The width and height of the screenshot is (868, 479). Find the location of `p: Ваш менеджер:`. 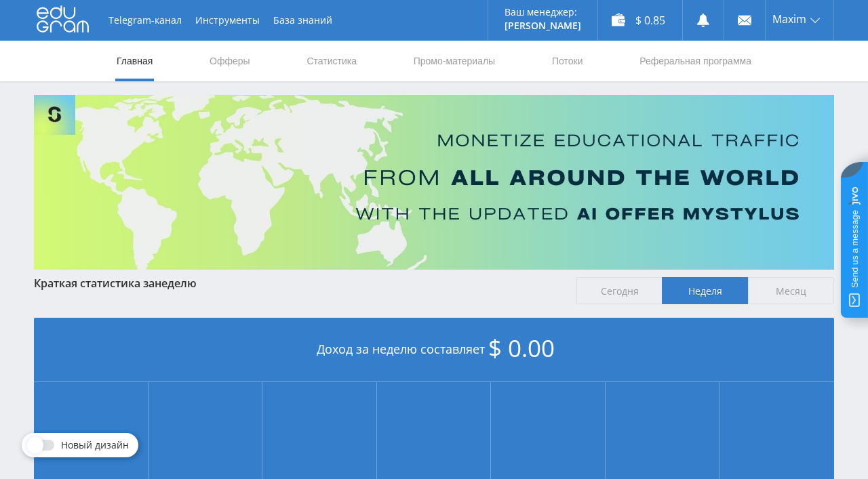

p: Ваш менеджер: is located at coordinates (542, 12).